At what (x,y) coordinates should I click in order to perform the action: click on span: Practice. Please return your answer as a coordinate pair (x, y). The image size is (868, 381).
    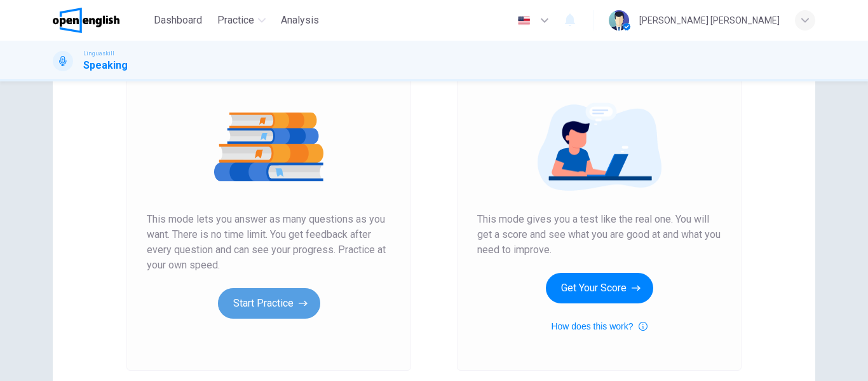
    Looking at the image, I should click on (236, 21).